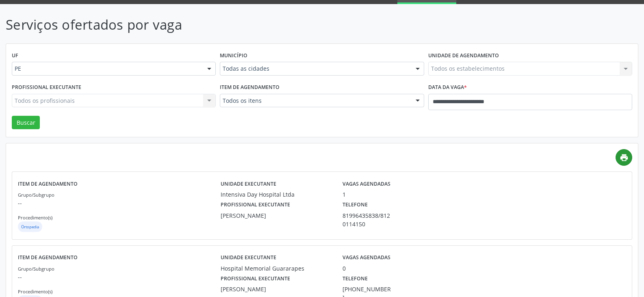 Image resolution: width=644 pixels, height=297 pixels. What do you see at coordinates (624, 157) in the screenshot?
I see `a: print` at bounding box center [624, 157].